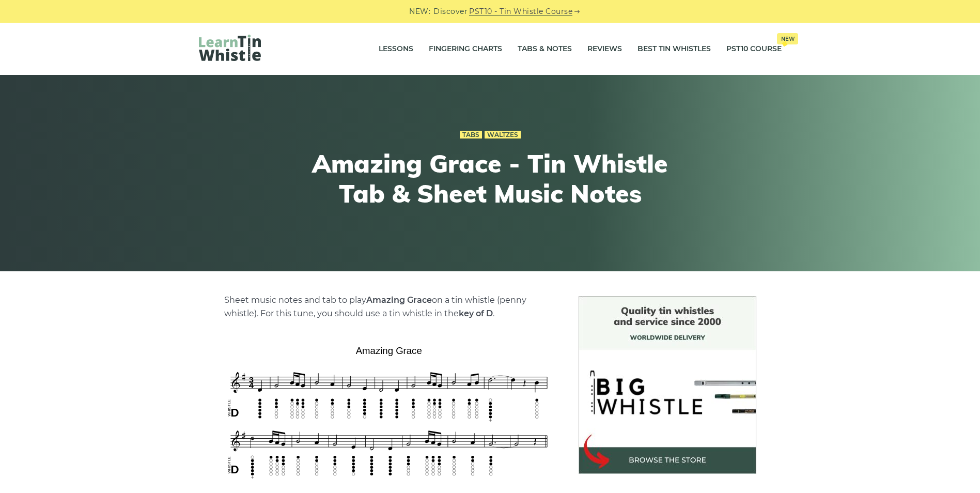 The height and width of the screenshot is (493, 980). Describe the element at coordinates (667, 385) in the screenshot. I see `img: BigWhistle Tin Whistle Store` at that location.